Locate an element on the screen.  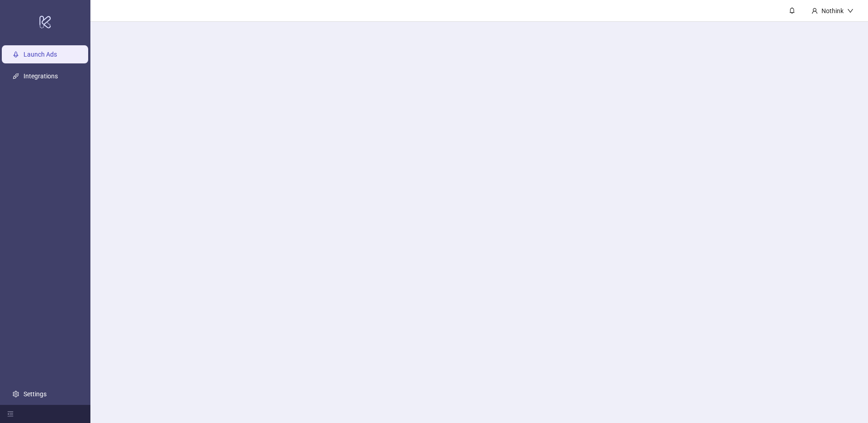
div: Nothink is located at coordinates (833, 11).